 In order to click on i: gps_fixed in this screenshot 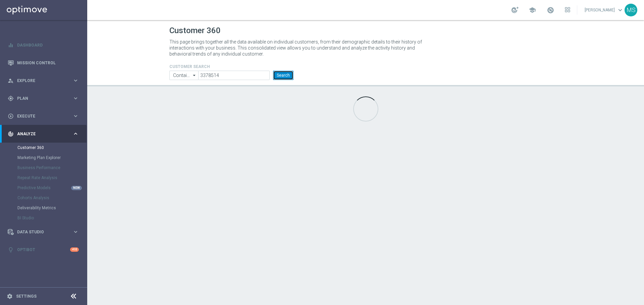, I will do `click(11, 98)`.